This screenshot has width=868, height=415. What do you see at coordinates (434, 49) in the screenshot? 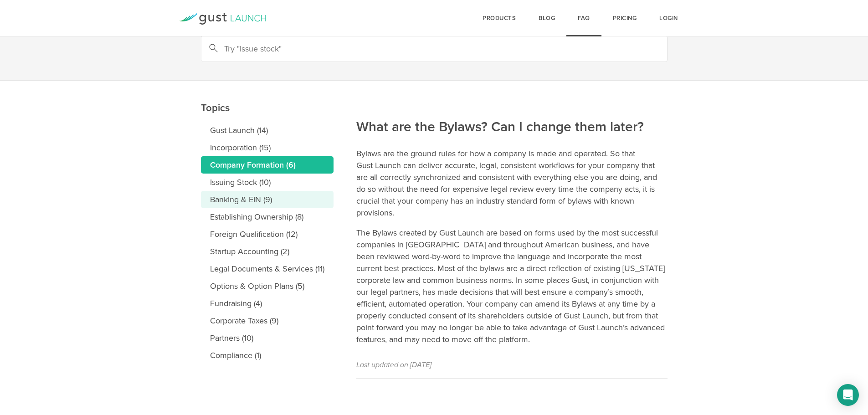
I see `input: Try "Issue stock"` at bounding box center [434, 49].